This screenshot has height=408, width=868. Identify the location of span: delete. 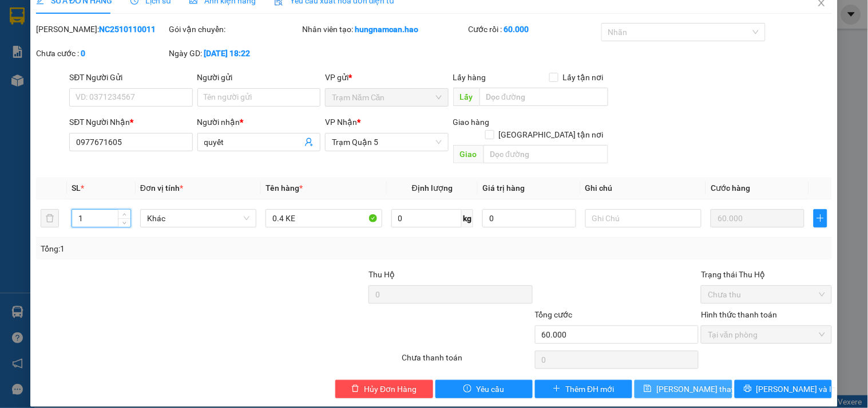
(355, 389).